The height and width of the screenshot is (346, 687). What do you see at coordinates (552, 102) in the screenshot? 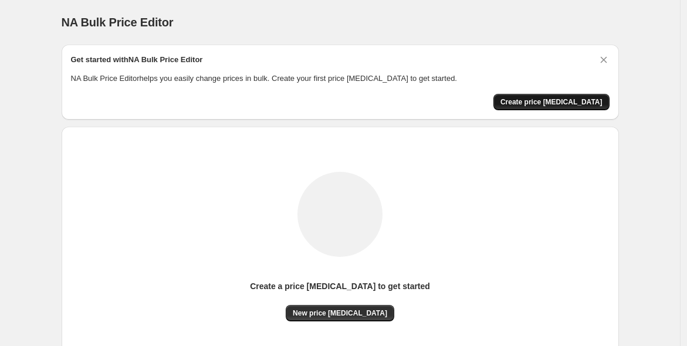
I see `button: Create price change job` at bounding box center [552, 102].